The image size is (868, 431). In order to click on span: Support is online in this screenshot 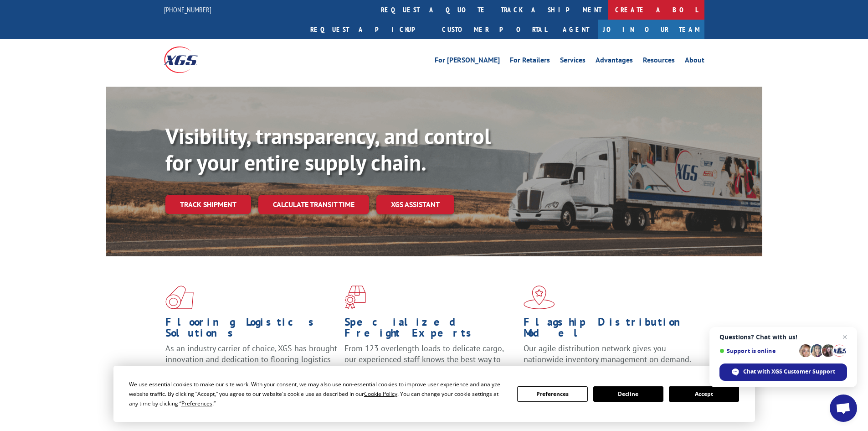, I will do `click(757, 351)`.